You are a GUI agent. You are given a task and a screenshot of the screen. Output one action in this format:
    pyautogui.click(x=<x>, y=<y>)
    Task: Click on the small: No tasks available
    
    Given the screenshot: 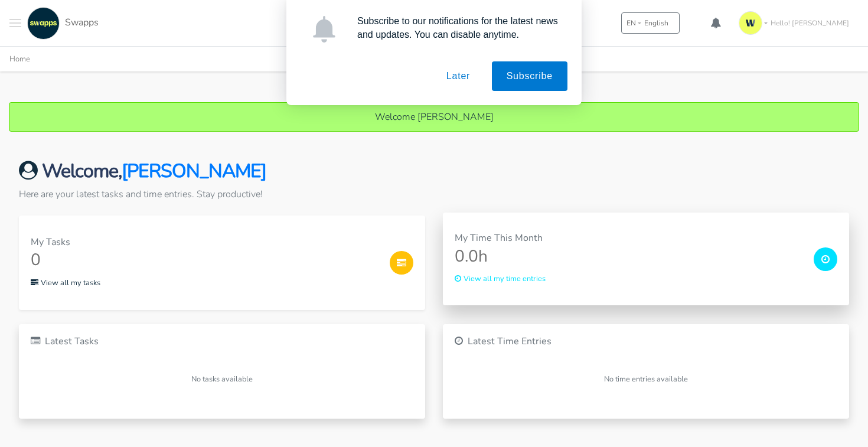 What is the action you would take?
    pyautogui.click(x=222, y=379)
    